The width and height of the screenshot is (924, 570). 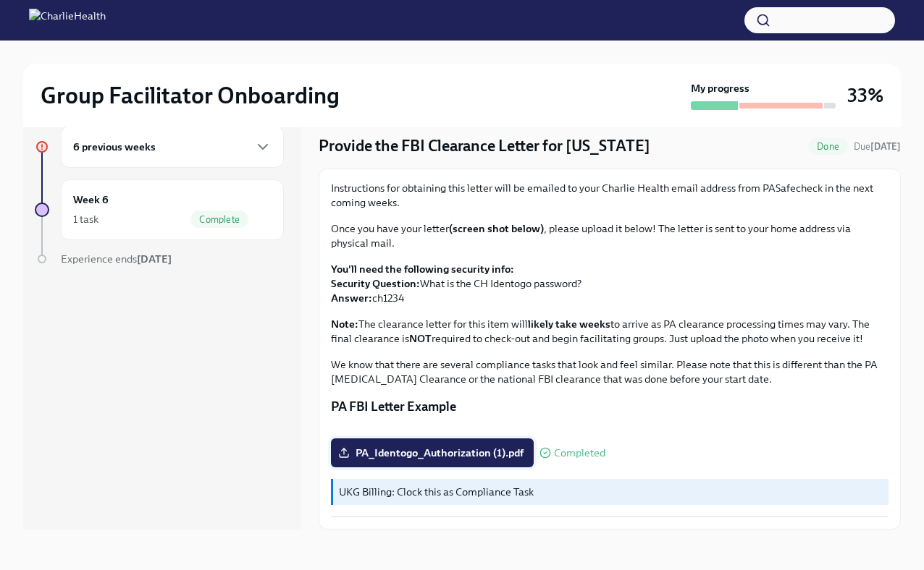 What do you see at coordinates (433, 453) in the screenshot?
I see `label: PA_Identogo_Authorization (1).pdf` at bounding box center [433, 453].